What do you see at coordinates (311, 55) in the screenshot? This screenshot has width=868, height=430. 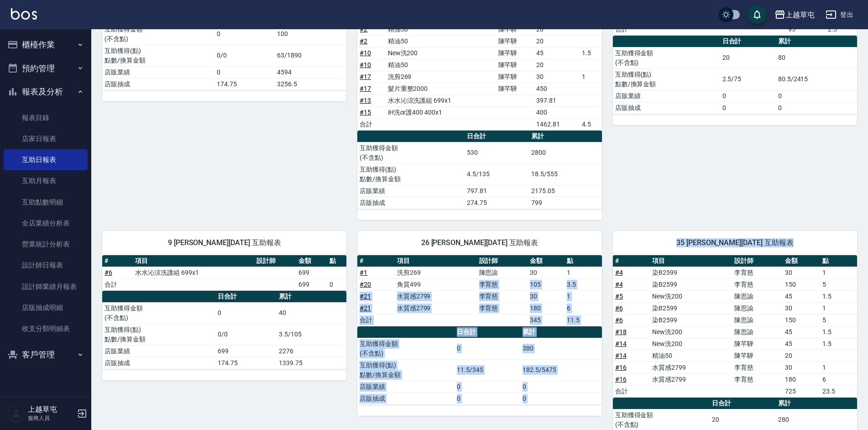 I see `td: 63/1890` at bounding box center [311, 55].